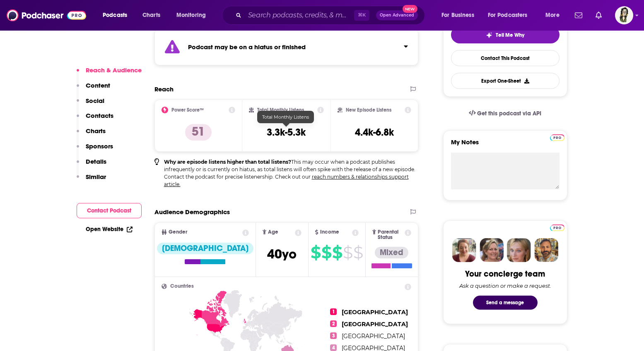 The height and width of the screenshot is (351, 644). I want to click on span: 40 yo, so click(281, 254).